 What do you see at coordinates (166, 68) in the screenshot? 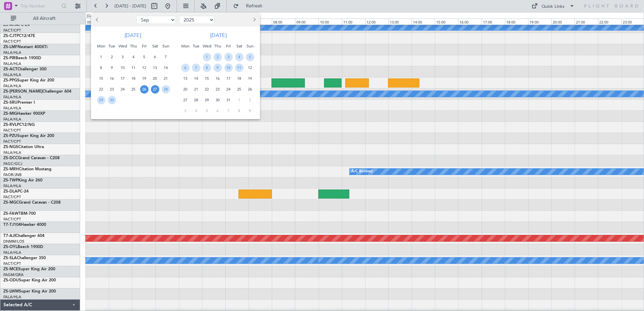
I see `div: 14-9-2025` at bounding box center [166, 68].